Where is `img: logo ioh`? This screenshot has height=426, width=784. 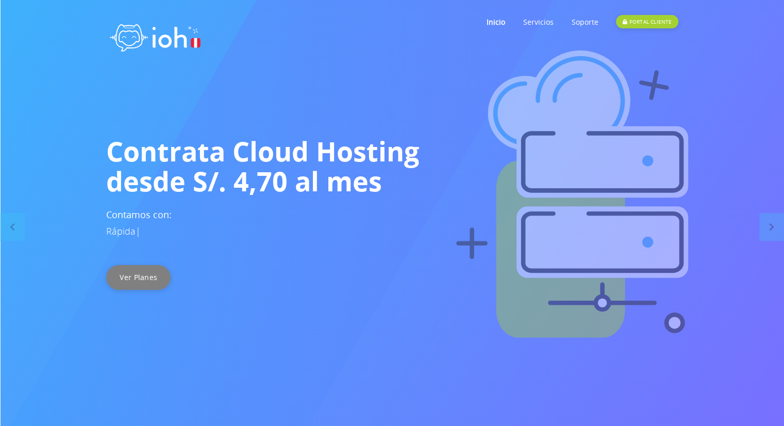 img: logo ioh is located at coordinates (155, 36).